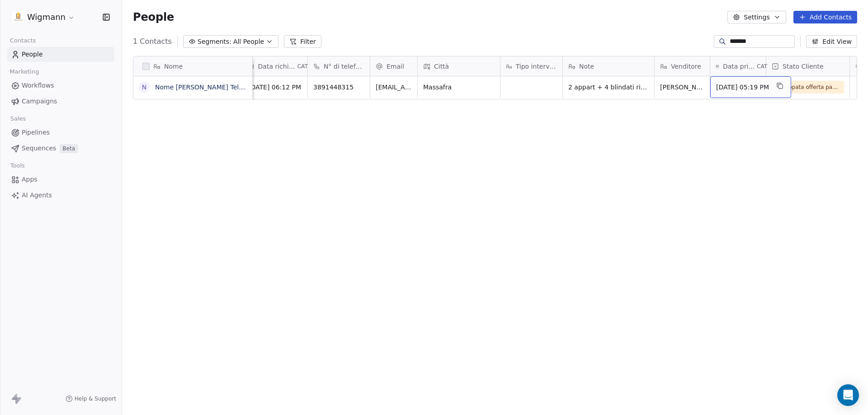 This screenshot has width=868, height=415. I want to click on div: Città, so click(459, 66).